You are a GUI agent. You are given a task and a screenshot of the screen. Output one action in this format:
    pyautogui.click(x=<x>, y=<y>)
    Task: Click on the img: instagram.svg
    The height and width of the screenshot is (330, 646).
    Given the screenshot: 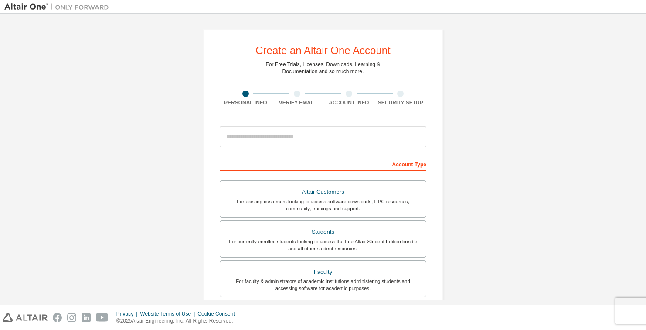 What is the action you would take?
    pyautogui.click(x=71, y=318)
    